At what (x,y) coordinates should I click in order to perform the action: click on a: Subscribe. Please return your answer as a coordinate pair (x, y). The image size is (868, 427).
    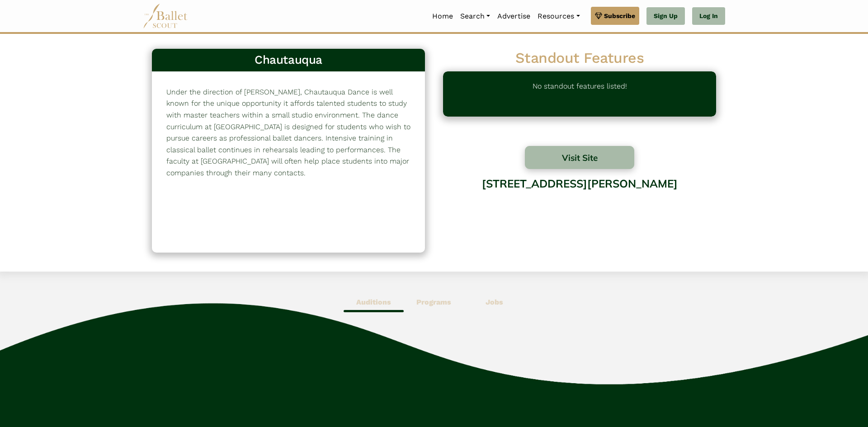
    Looking at the image, I should click on (615, 16).